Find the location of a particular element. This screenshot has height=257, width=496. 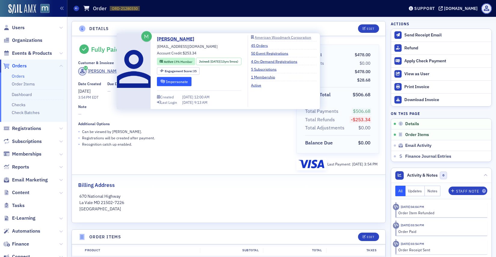

span: Total Payments is located at coordinates (323, 111).